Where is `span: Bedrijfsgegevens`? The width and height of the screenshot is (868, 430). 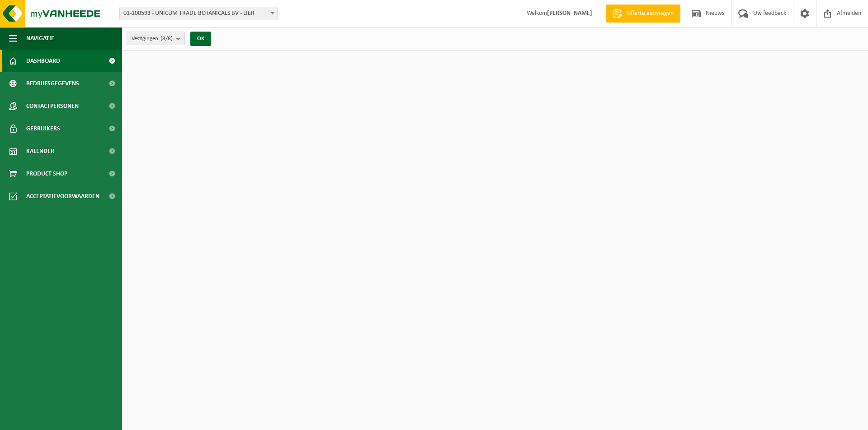
span: Bedrijfsgegevens is located at coordinates (53, 83).